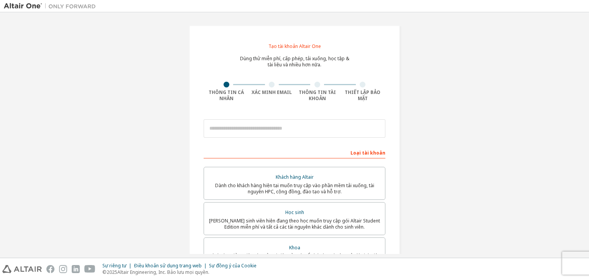 Image resolution: width=589 pixels, height=280 pixels. I want to click on font: Khách hàng Altair, so click(294, 177).